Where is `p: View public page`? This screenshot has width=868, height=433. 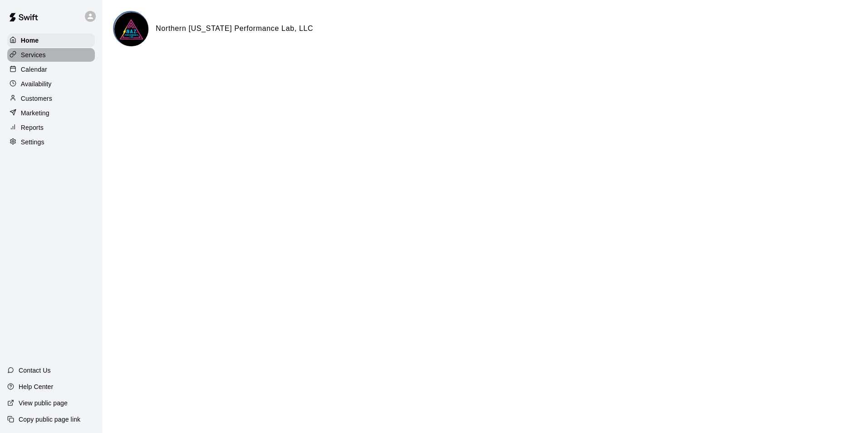 p: View public page is located at coordinates (43, 404).